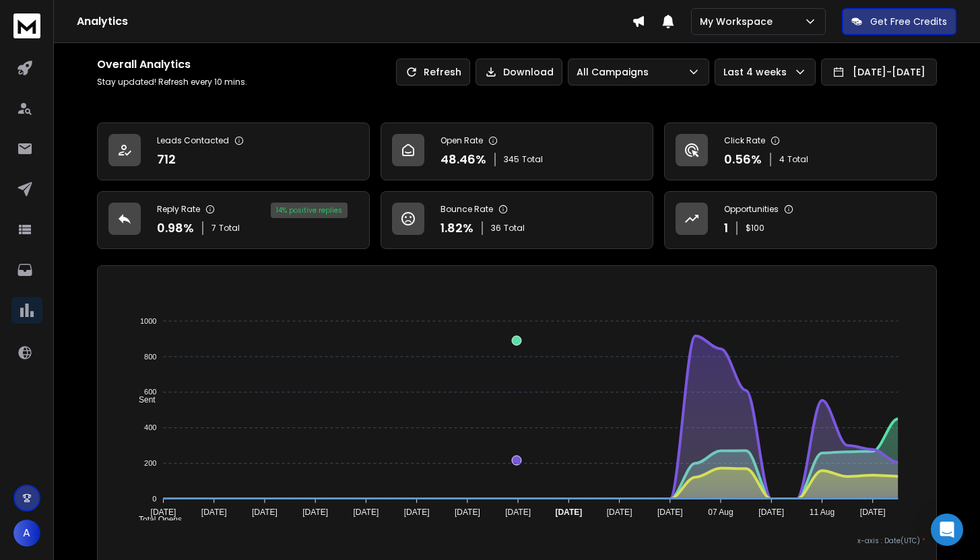  What do you see at coordinates (27, 25) in the screenshot?
I see `img: logo` at bounding box center [27, 25].